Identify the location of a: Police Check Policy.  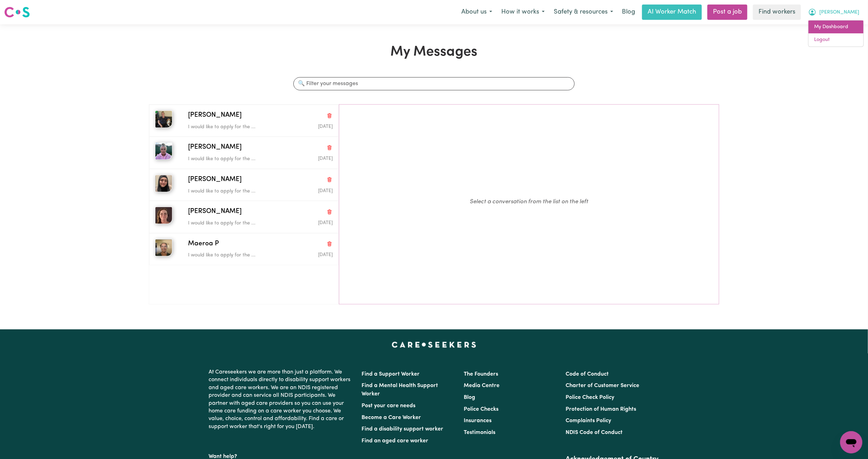
(590, 398).